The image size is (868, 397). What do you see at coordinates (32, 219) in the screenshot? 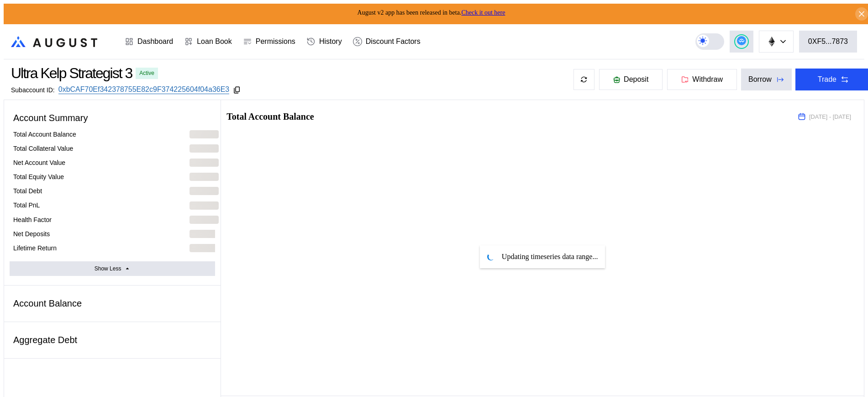
I see `div: Health Factor` at bounding box center [32, 219].